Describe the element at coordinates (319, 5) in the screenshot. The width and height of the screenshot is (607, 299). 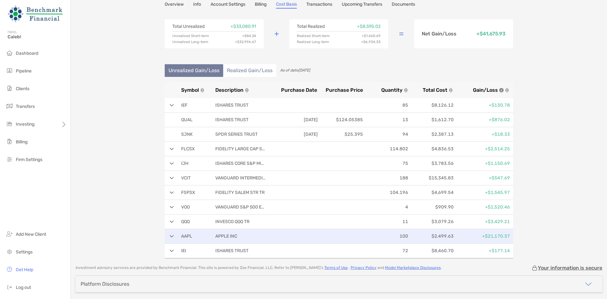
I see `a: Transactions` at that location.